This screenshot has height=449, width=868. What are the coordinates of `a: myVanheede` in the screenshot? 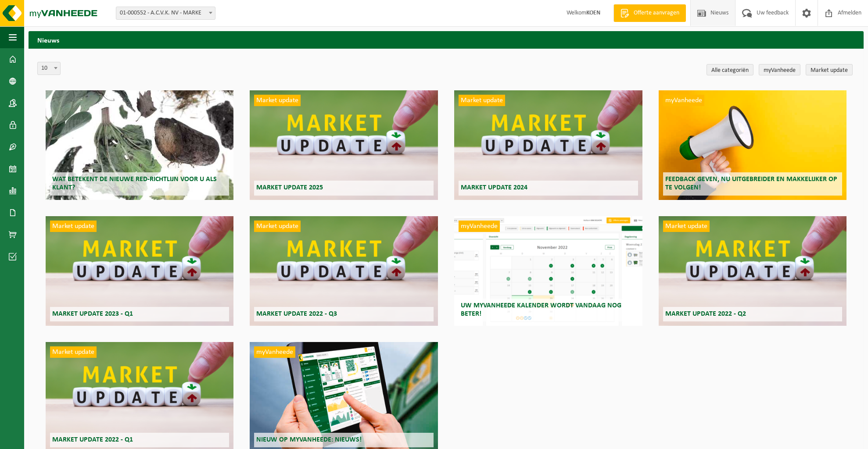 It's located at (780, 69).